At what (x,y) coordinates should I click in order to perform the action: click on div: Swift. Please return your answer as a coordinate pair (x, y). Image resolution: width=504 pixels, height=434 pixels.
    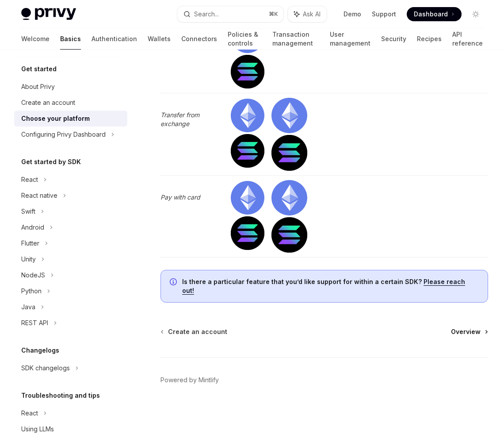
    Looking at the image, I should click on (28, 211).